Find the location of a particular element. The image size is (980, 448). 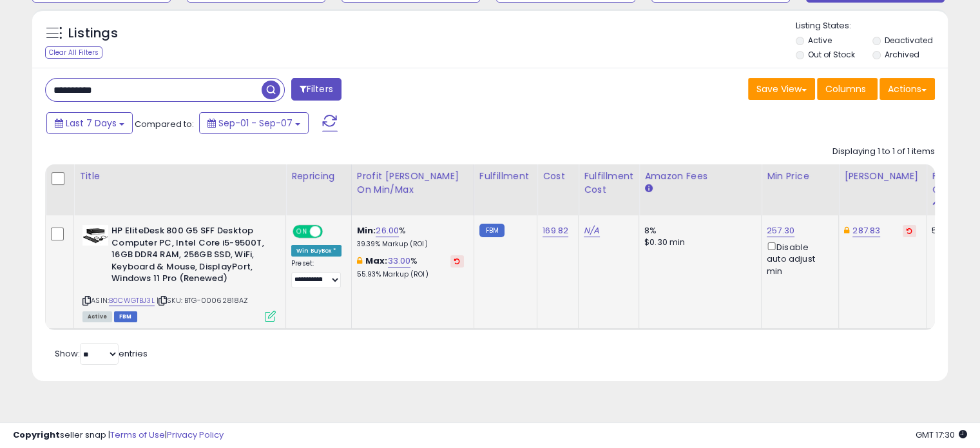

label: Deactivated is located at coordinates (908, 40).